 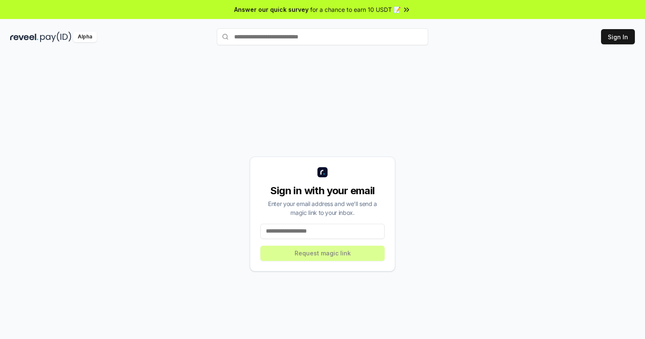 I want to click on div: Sign in with your email, so click(x=323, y=191).